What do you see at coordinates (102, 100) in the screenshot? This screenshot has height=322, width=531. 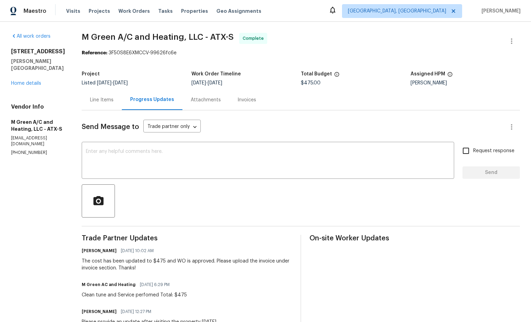 I see `div: Line Items` at bounding box center [102, 100].